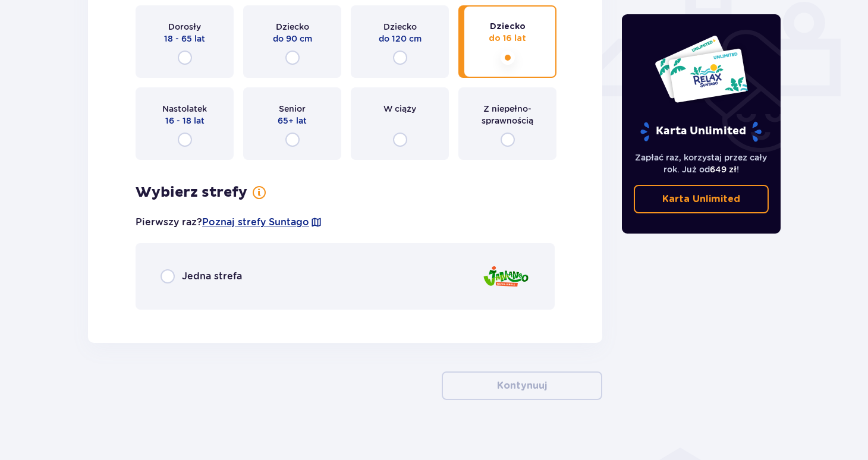 Image resolution: width=868 pixels, height=460 pixels. Describe the element at coordinates (400, 38) in the screenshot. I see `p: do 120 cm` at that location.